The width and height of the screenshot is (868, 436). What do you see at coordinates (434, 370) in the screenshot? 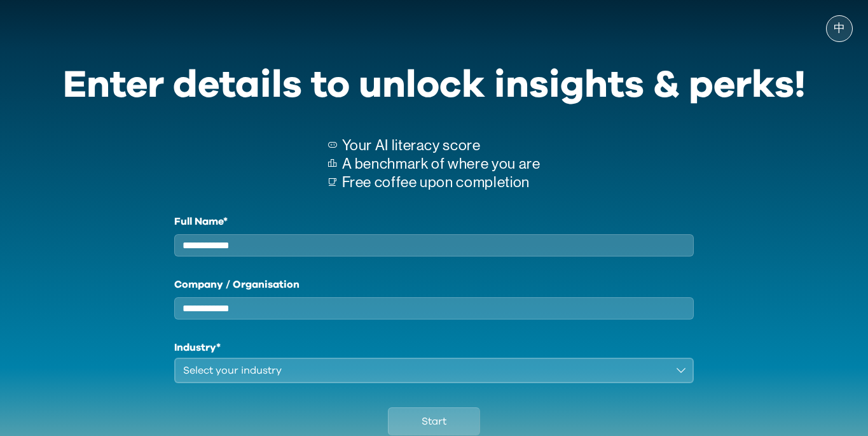
I see `button: Select your industry` at bounding box center [434, 370].